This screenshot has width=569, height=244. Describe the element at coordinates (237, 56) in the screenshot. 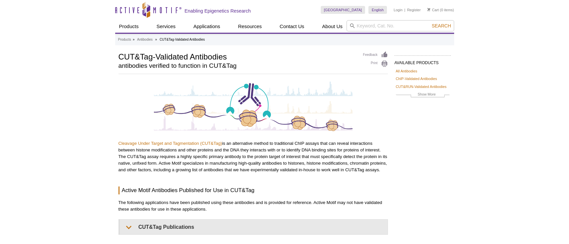

I see `h1: CUT&Tag-Validated Antibodies` at that location.